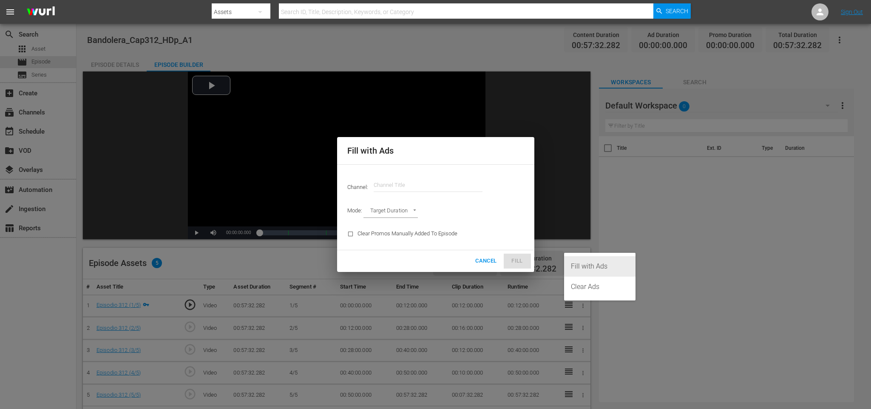 The image size is (871, 409). Describe the element at coordinates (600, 266) in the screenshot. I see `div: Fill with Ads` at that location.